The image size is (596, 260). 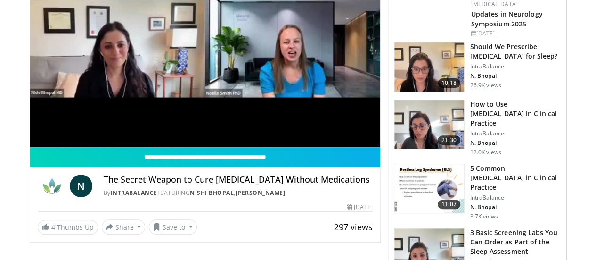 What do you see at coordinates (81, 186) in the screenshot?
I see `a: N` at bounding box center [81, 186].